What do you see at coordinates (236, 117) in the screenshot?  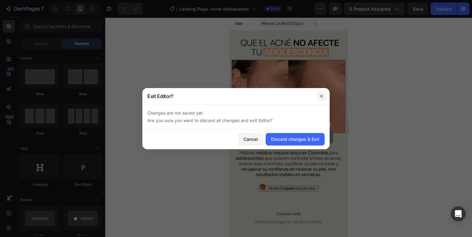 I see `p: Changes are not saved yet. Are you sure you want to discard all changes and exit Editor?` at bounding box center [236, 117].